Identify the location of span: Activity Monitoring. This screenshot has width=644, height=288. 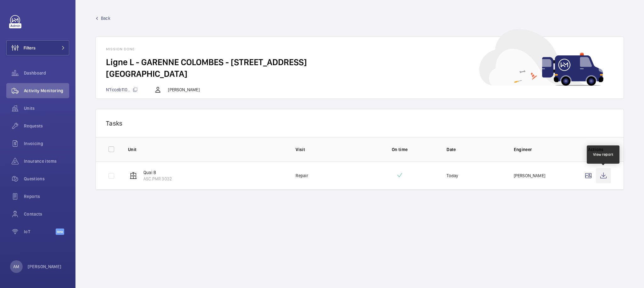
(47, 91).